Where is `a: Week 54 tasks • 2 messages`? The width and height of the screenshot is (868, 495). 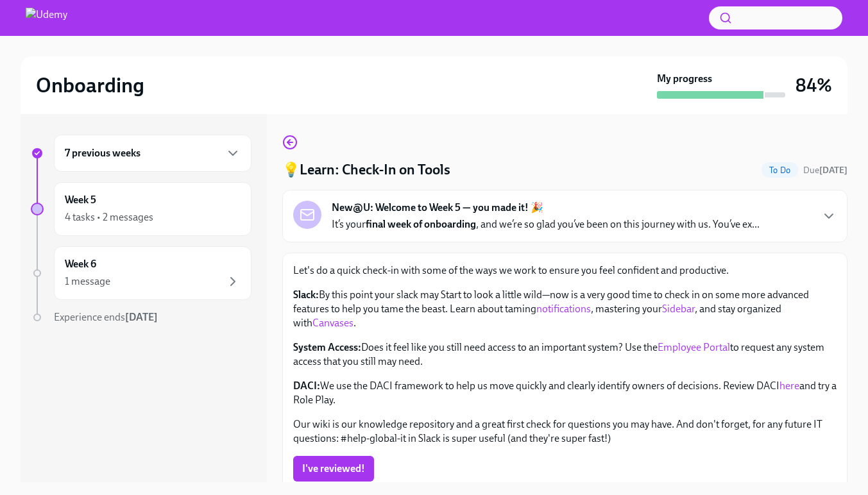 a: Week 54 tasks • 2 messages is located at coordinates (141, 209).